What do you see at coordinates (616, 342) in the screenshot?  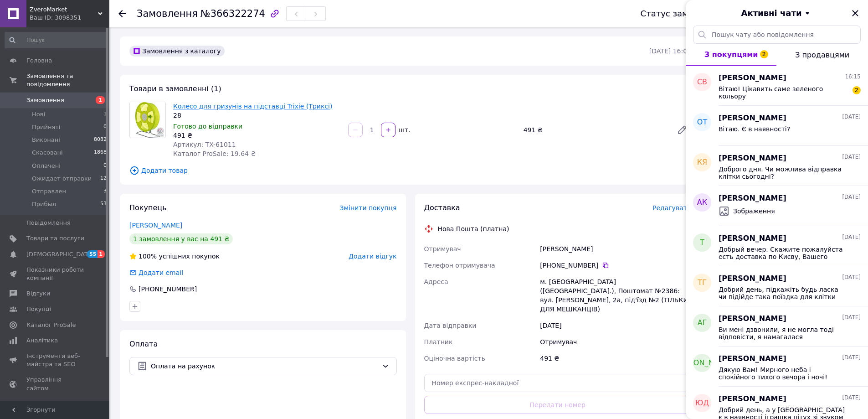 I see `div: Отримувач` at bounding box center [616, 342].